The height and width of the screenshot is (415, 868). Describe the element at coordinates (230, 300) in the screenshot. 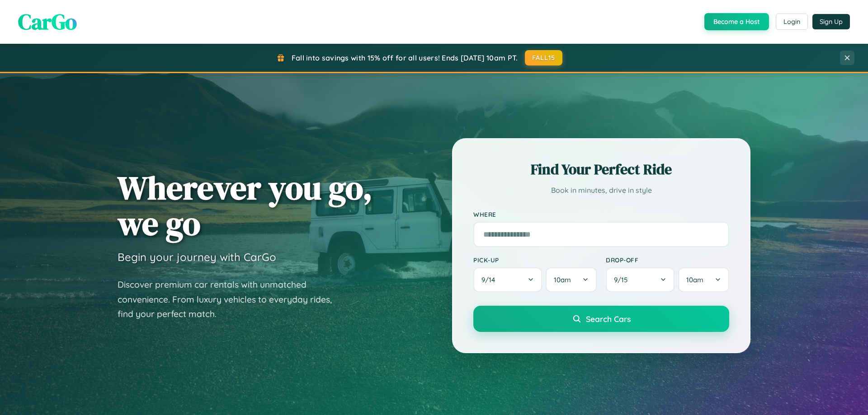

I see `p: Discover premium car rentals with unmatched convenience. From luxury vehicles to everyday rides, ...` at that location.